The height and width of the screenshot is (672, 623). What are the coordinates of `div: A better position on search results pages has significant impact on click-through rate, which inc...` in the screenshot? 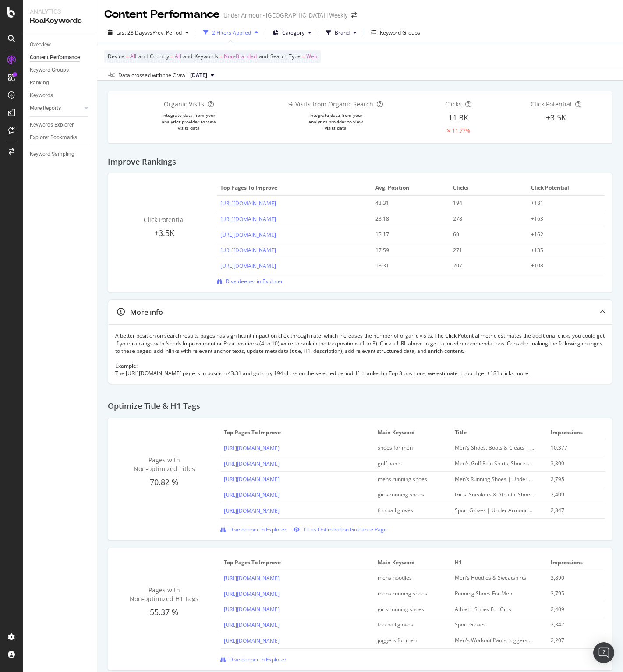 It's located at (360, 355).